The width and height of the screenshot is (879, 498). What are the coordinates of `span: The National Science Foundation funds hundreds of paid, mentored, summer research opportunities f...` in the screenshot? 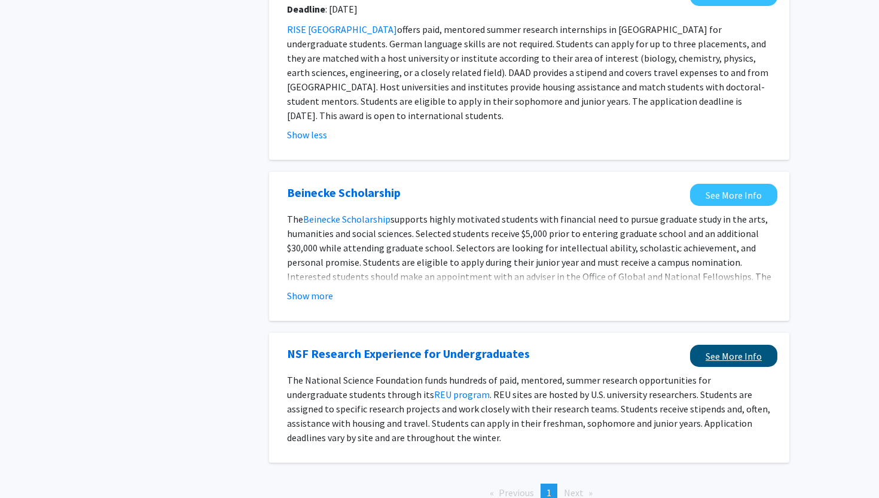 It's located at (499, 387).